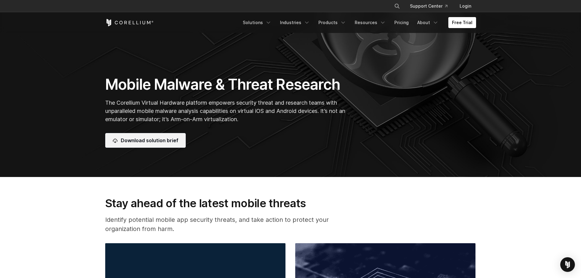 The image size is (581, 278). What do you see at coordinates (428, 23) in the screenshot?
I see `a: About` at bounding box center [428, 23].